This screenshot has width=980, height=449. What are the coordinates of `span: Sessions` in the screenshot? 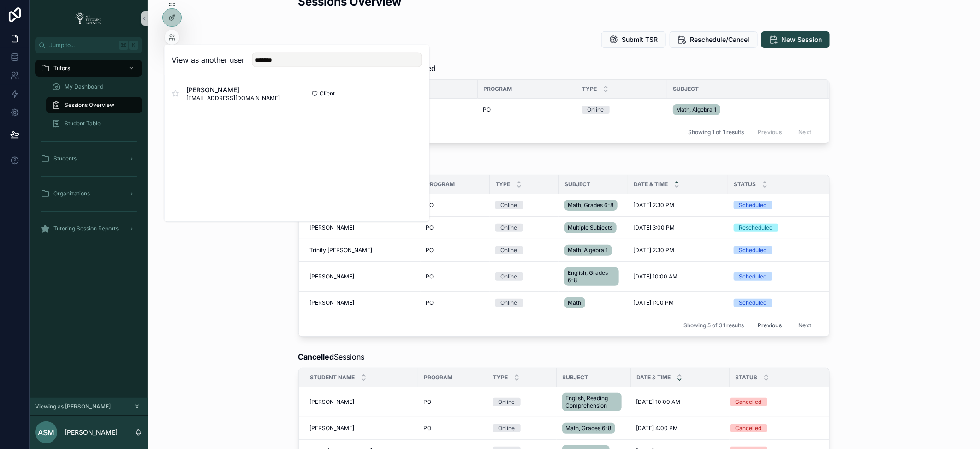 It's located at (332, 357).